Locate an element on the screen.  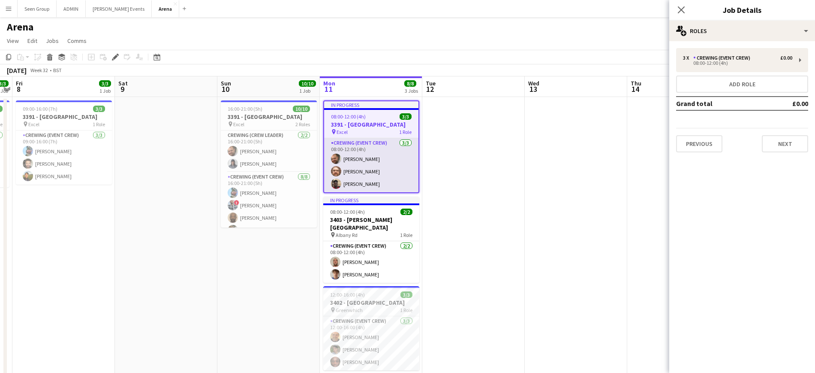
td: Grand total is located at coordinates (722, 103).